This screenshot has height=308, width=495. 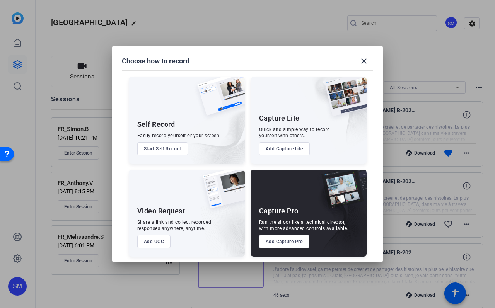 I want to click on button: Add Capture Pro, so click(x=284, y=242).